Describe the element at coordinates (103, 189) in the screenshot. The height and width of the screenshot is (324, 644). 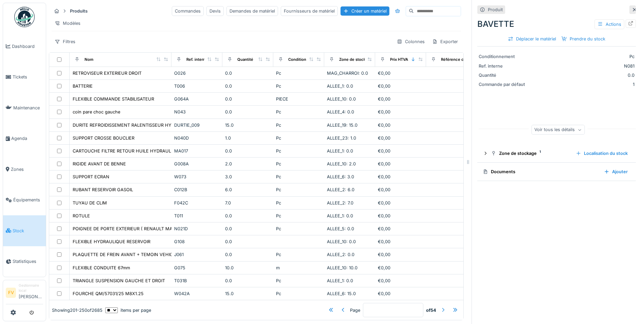
I see `div: RUBANT RESERVOIR GASOIL` at that location.